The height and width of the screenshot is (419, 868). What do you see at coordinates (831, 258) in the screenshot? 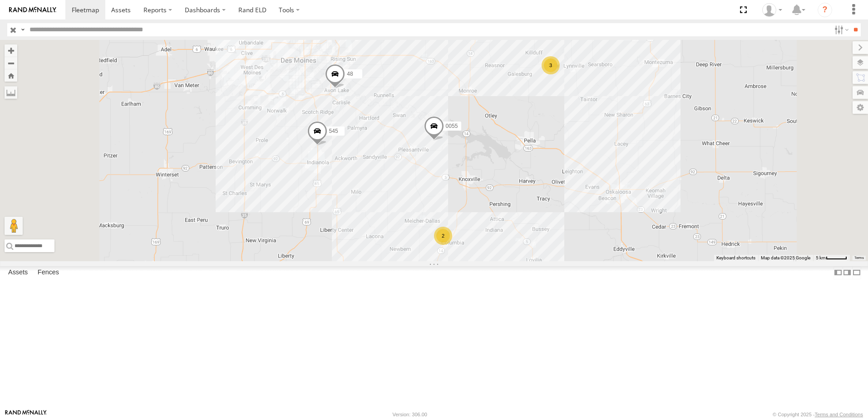
I see `button: Map Scale: 5 km per 43 pixels` at bounding box center [831, 258].